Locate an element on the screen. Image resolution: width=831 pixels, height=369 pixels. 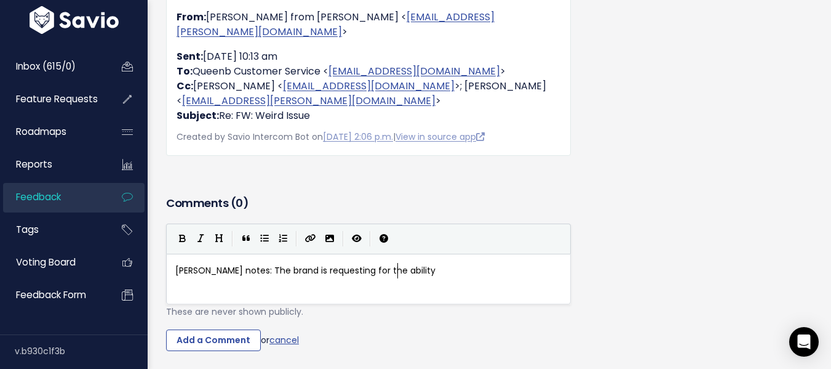
button: Toggle Preview is located at coordinates (357, 239).